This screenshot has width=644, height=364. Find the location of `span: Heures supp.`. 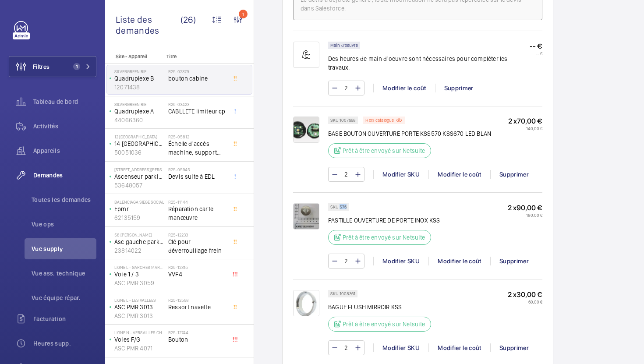

span: Heures supp. is located at coordinates (65, 343).